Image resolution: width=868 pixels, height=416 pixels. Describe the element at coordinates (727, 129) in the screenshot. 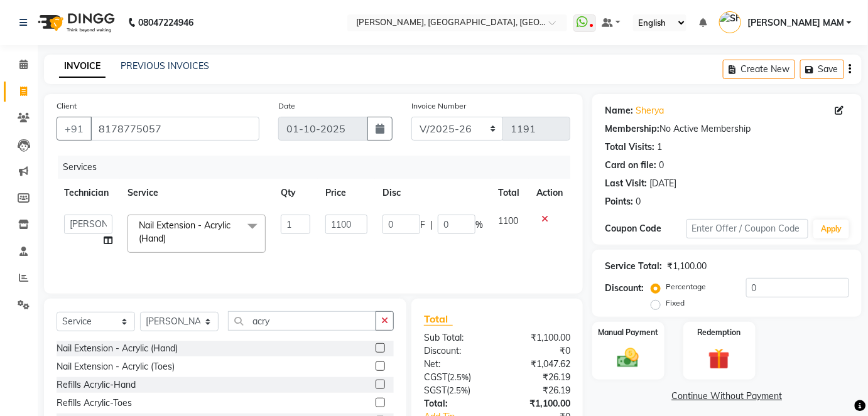

I see `div: No Active Membership` at that location.